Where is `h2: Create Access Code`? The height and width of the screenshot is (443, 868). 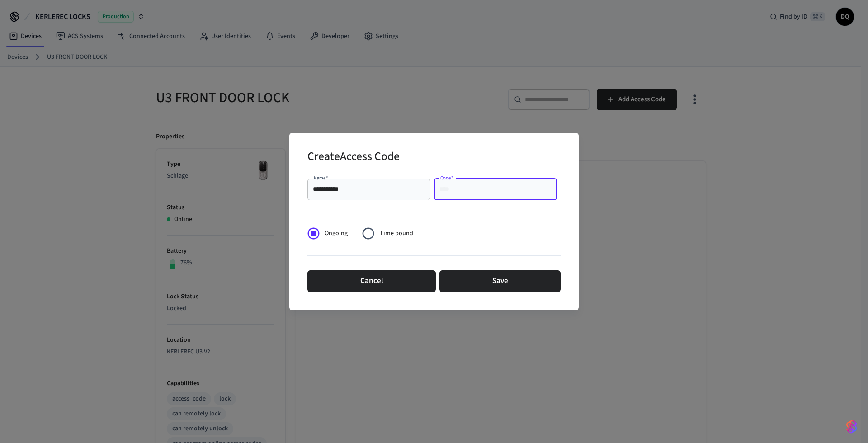 h2: Create Access Code is located at coordinates (354, 158).